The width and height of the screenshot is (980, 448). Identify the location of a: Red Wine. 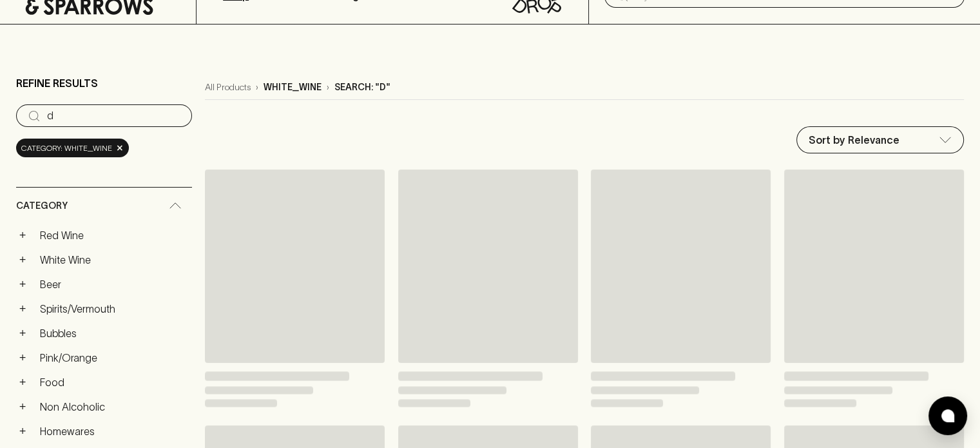
(113, 235).